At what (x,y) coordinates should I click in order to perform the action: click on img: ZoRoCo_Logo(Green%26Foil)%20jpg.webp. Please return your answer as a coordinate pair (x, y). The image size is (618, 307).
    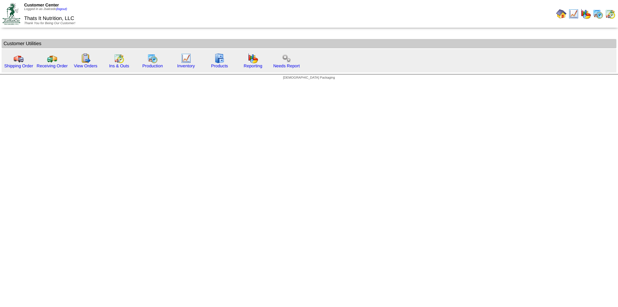
    Looking at the image, I should click on (11, 14).